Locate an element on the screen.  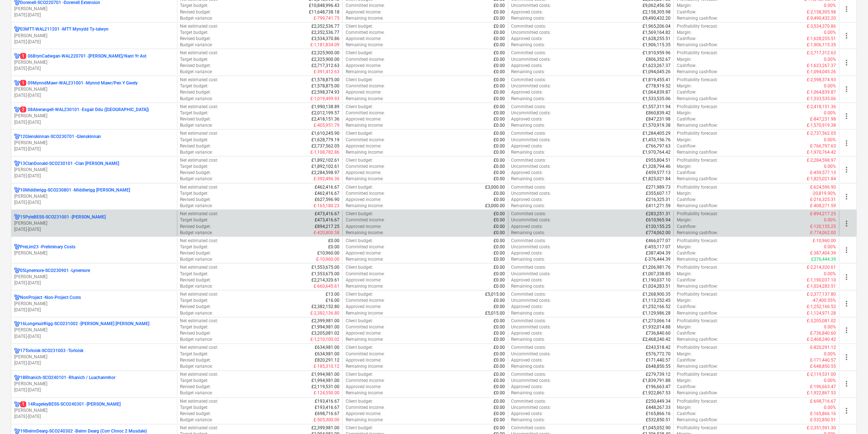
p: £2,737,562.05 is located at coordinates (325, 146).